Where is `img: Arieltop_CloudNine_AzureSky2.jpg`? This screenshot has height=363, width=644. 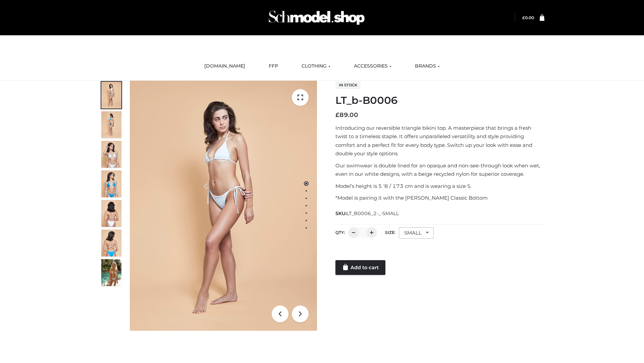 img: Arieltop_CloudNine_AzureSky2.jpg is located at coordinates (112, 273).